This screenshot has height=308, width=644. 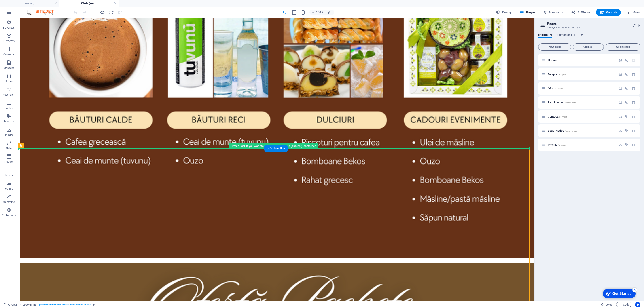 I want to click on button: Open all, so click(x=589, y=47).